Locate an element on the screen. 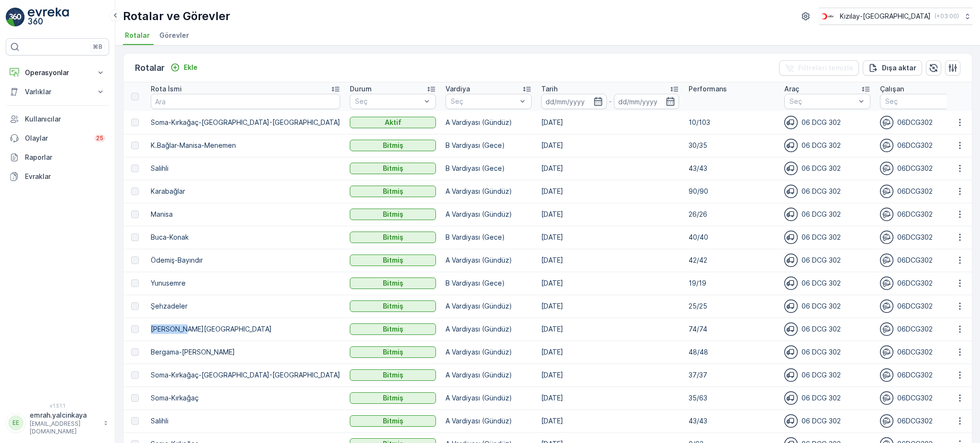 The height and width of the screenshot is (443, 980). p: 25/25 is located at coordinates (732, 306).